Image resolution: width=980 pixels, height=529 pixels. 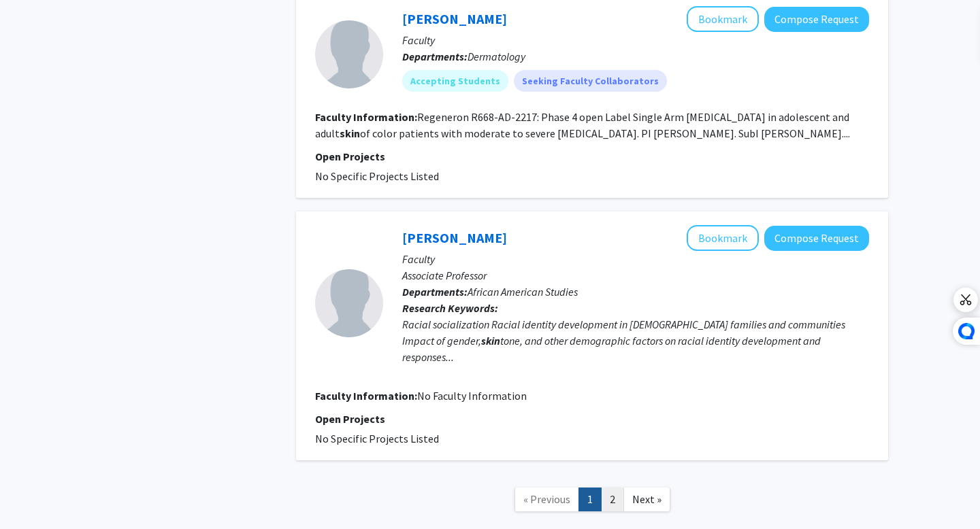 I want to click on button: Add Erin Winkler to Bookmarks, so click(x=723, y=238).